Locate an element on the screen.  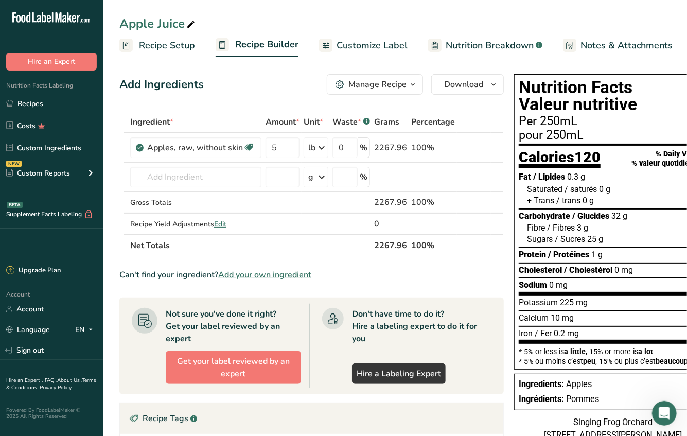
span: Ingredient is located at coordinates (152, 122).